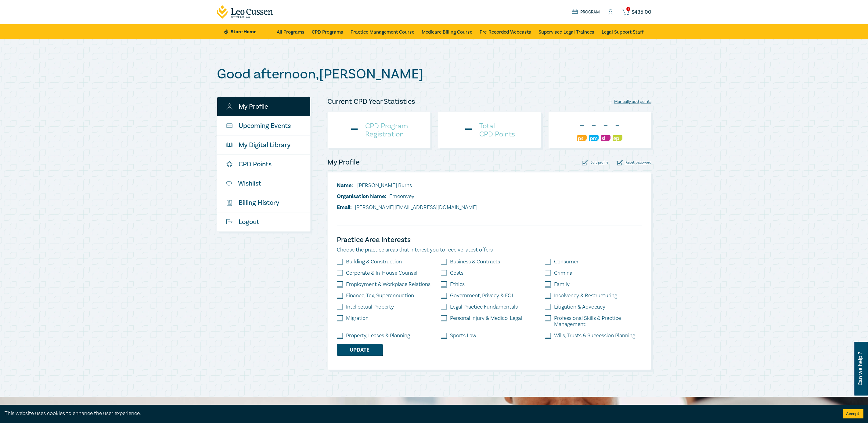 This screenshot has width=868, height=423. I want to click on a: Program, so click(586, 12).